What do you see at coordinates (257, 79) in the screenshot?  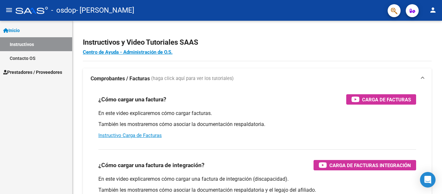 I see `mat-expansion-panel-header: Comprobantes / Facturas (haga click aquí para ver los tutoriales)` at bounding box center [257, 79].